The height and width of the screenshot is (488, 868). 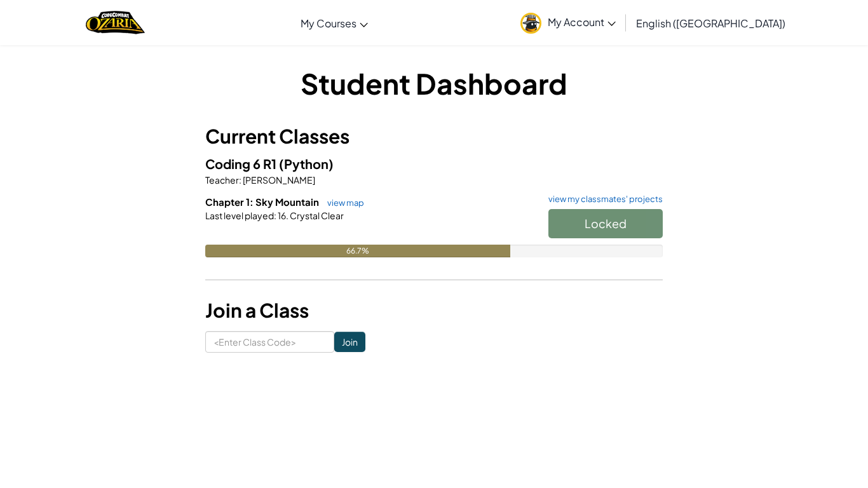 I want to click on span: 16., so click(x=282, y=216).